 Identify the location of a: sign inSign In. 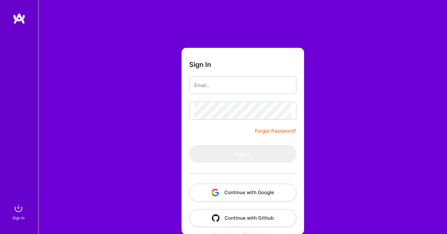
(19, 211).